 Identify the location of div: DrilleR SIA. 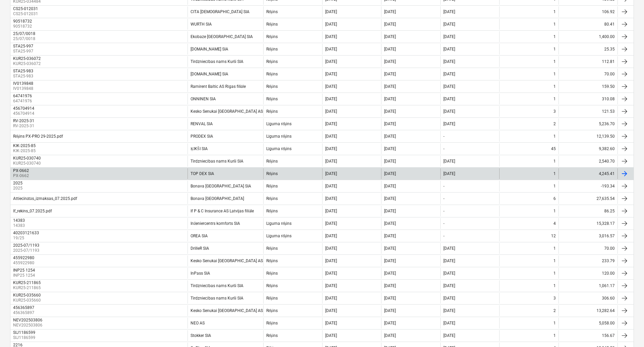
(199, 248).